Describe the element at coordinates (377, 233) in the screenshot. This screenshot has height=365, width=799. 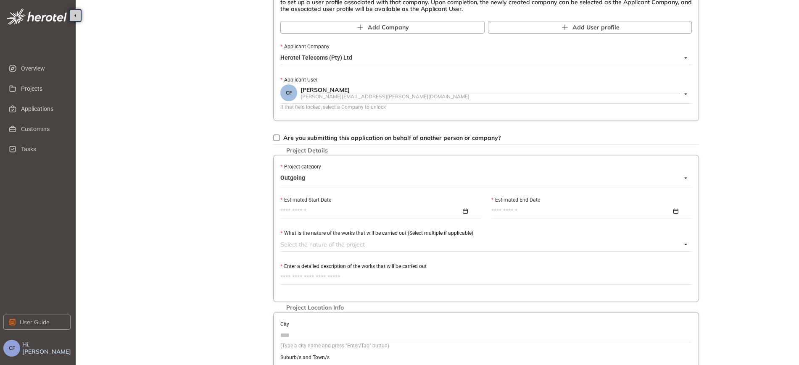
I see `label: What is the nature of the works that will be carried out (Select multiple if applicable)` at that location.